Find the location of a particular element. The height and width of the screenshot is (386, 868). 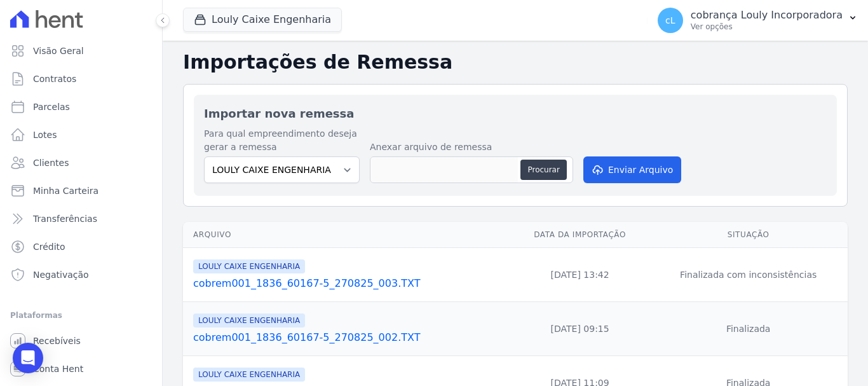

span: Parcelas is located at coordinates (51, 107).